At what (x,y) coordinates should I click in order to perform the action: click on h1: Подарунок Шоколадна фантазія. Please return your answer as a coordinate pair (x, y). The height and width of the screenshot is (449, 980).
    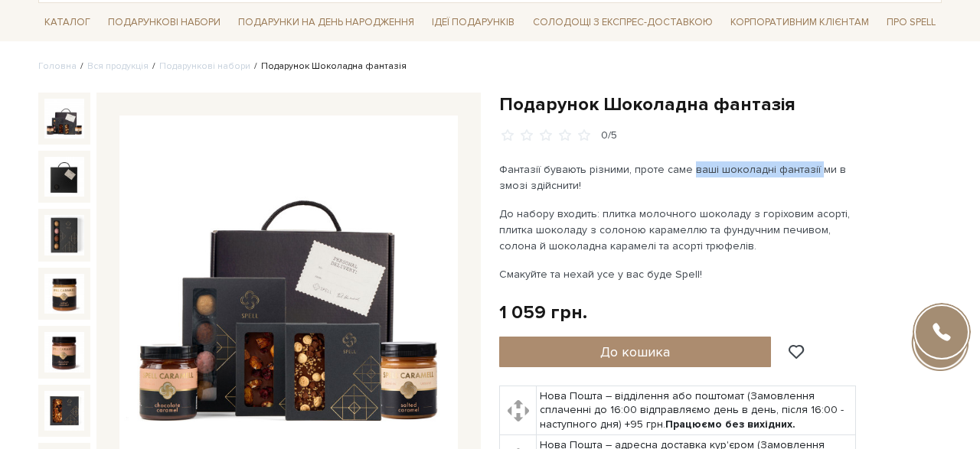
    Looking at the image, I should click on (720, 104).